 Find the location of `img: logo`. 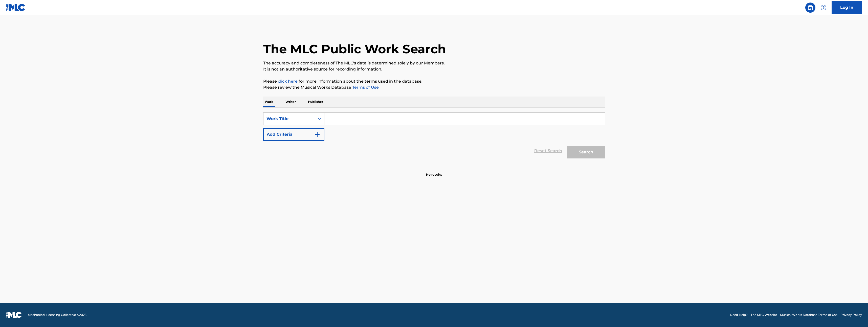

img: logo is located at coordinates (14, 315).